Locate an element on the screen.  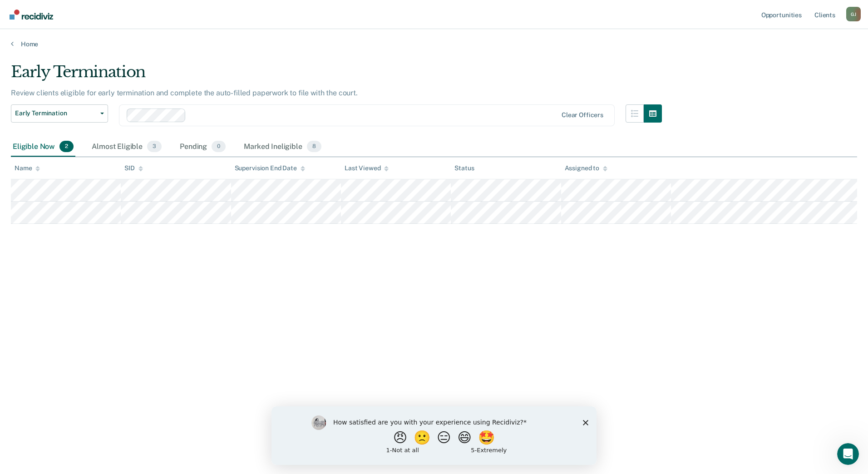
div: Status is located at coordinates (464, 168).